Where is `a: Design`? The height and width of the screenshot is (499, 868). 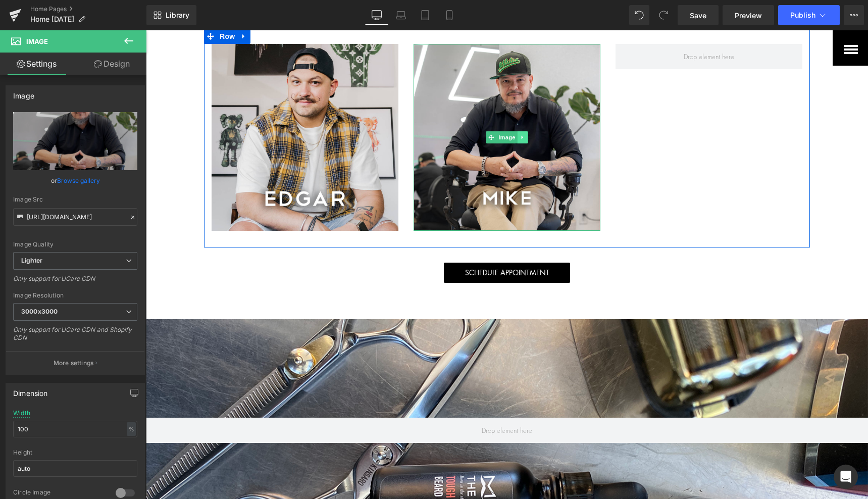 a: Design is located at coordinates (112, 63).